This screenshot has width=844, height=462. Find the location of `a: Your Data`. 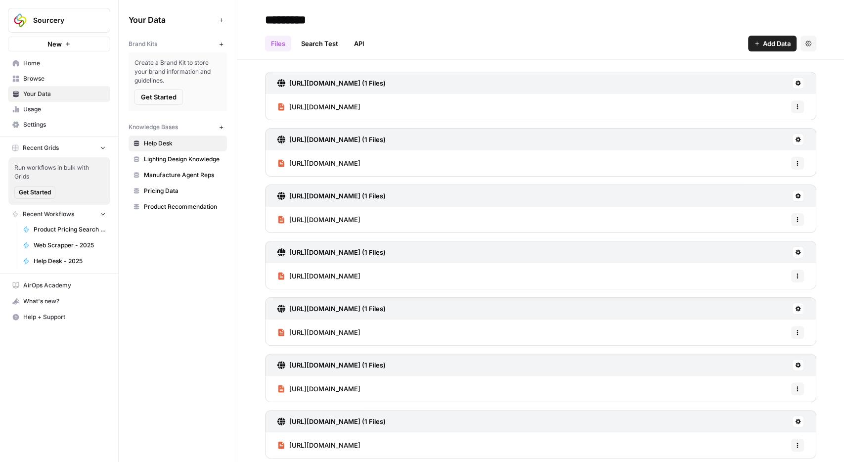

a: Your Data is located at coordinates (59, 94).